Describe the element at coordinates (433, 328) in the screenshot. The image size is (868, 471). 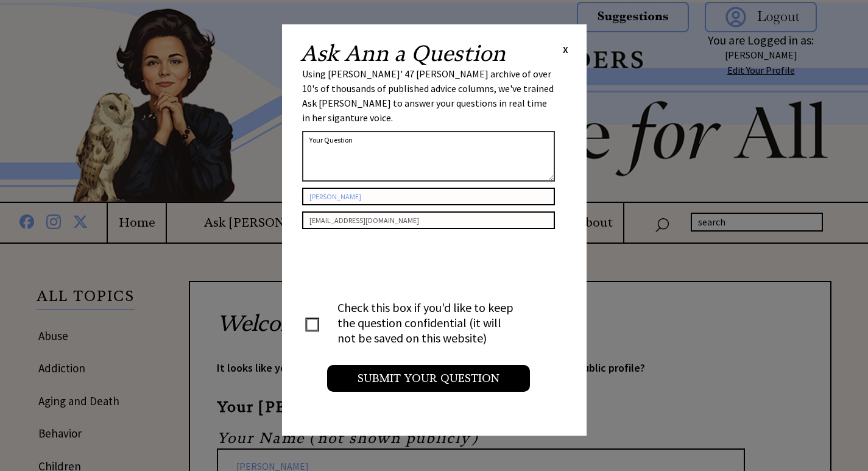
I see `td: Check this box if you'd like to keep the question confidential (it will not be saved on this webs...` at that location.